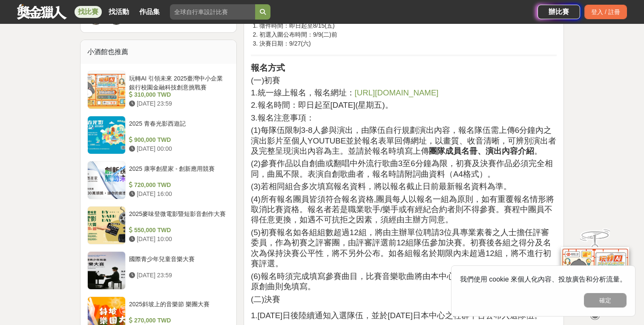 The image size is (644, 325). Describe the element at coordinates (178, 173) in the screenshot. I see `div: 2025 康寧創星家 - 創新應用競賽` at that location.